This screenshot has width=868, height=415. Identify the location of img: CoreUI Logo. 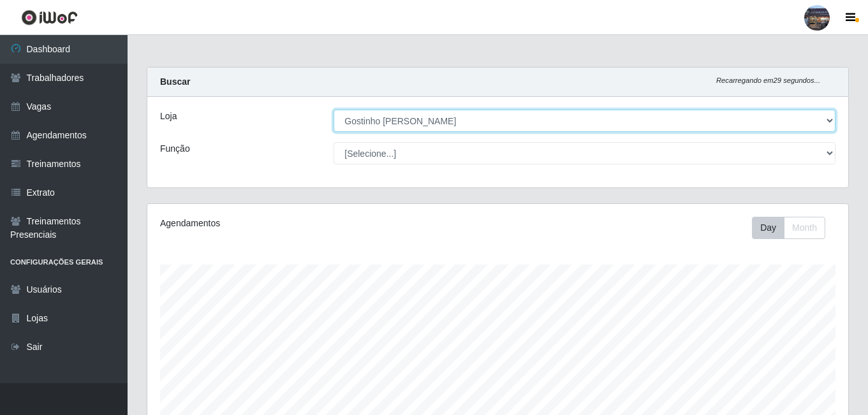
(49, 17).